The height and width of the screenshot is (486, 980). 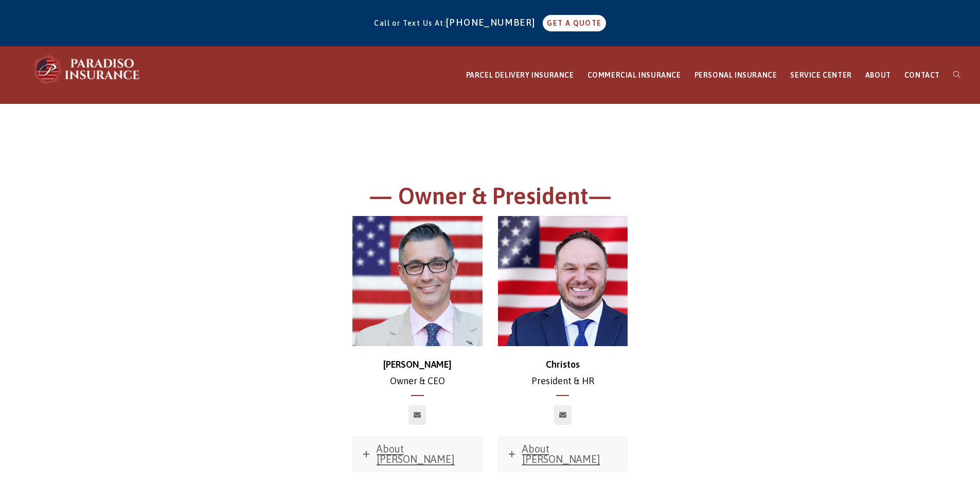 I want to click on h1: — Owner & President—, so click(x=490, y=198).